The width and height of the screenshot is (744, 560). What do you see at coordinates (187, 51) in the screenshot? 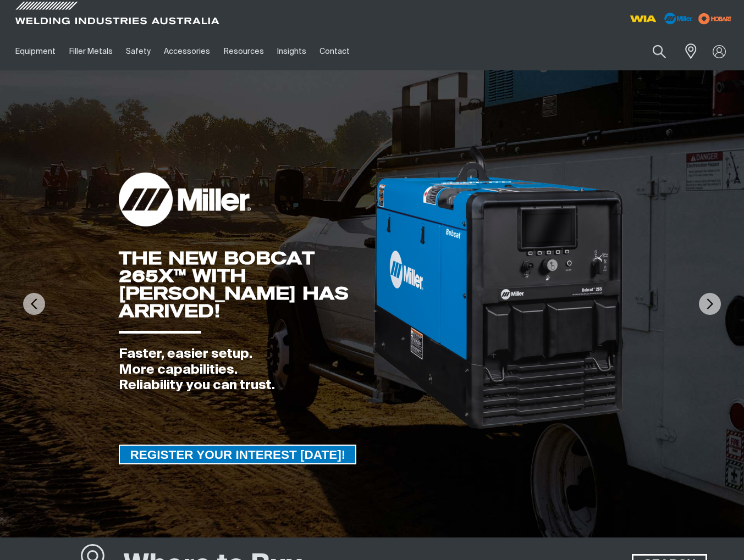
I see `a: Accessories` at bounding box center [187, 51].